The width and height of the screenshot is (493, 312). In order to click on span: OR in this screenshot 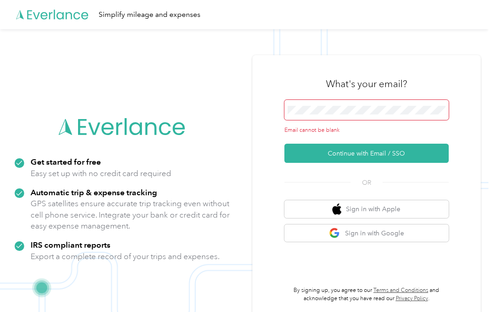, I will do `click(367, 183)`.